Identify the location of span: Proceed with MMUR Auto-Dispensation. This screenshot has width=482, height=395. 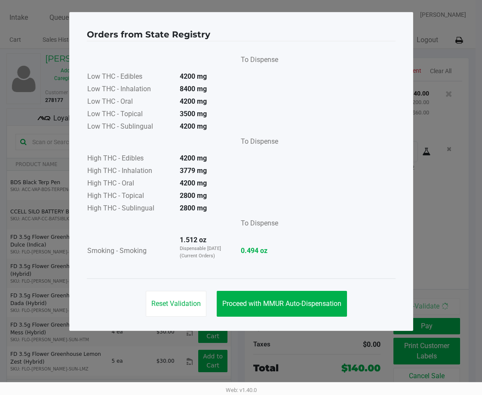
(282, 303).